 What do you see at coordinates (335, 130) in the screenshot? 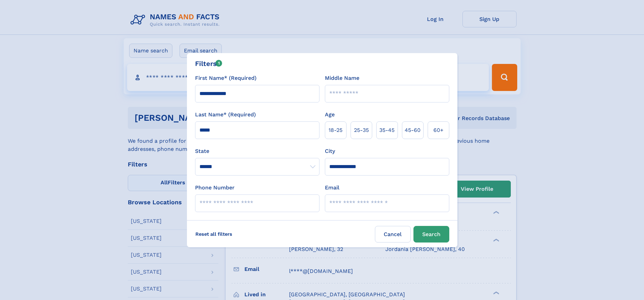
I see `span: 18‑25` at bounding box center [335, 130].